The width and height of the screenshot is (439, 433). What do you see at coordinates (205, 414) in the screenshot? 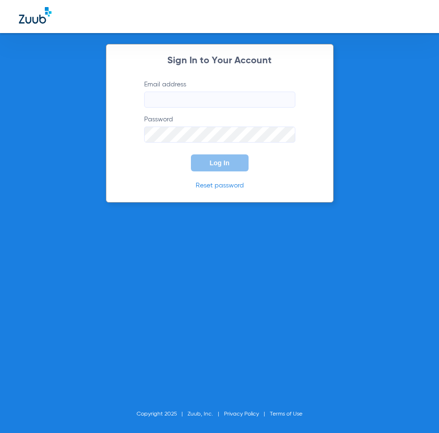
I see `li: Zuub, Inc.` at bounding box center [205, 414].